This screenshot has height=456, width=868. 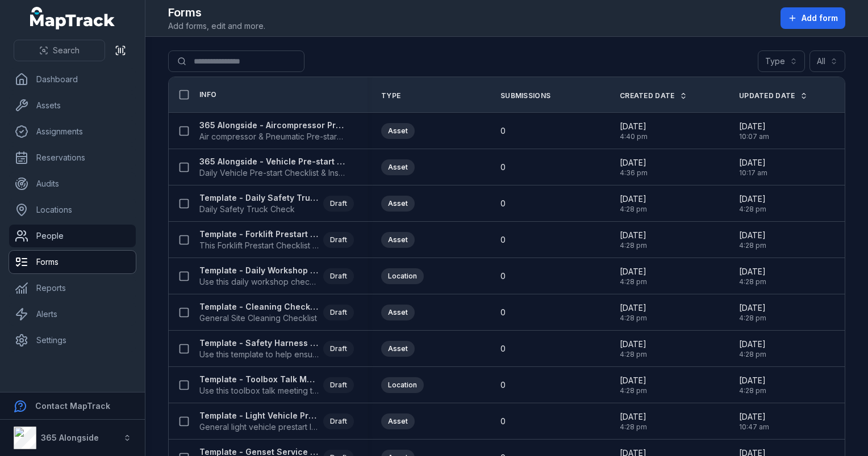 What do you see at coordinates (781, 62) in the screenshot?
I see `button: Type` at bounding box center [781, 62].